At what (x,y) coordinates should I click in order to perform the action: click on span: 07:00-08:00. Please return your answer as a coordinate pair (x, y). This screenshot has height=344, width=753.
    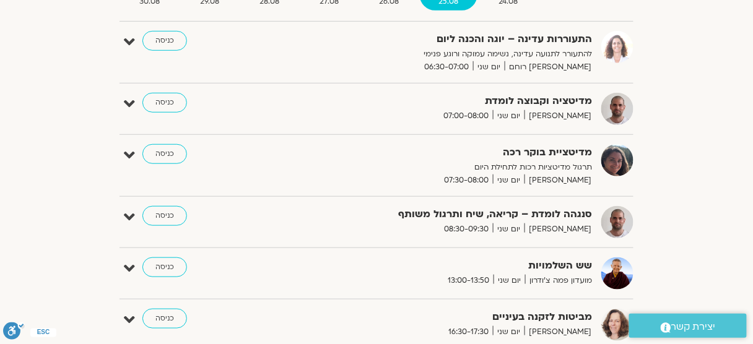
    Looking at the image, I should click on (466, 116).